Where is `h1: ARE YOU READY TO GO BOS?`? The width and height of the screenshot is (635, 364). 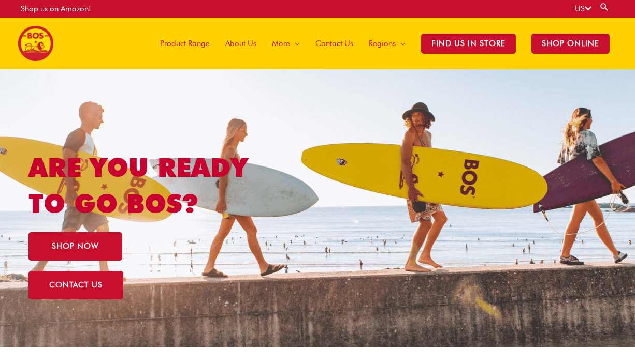 h1: ARE YOU READY TO GO BOS? is located at coordinates (159, 186).